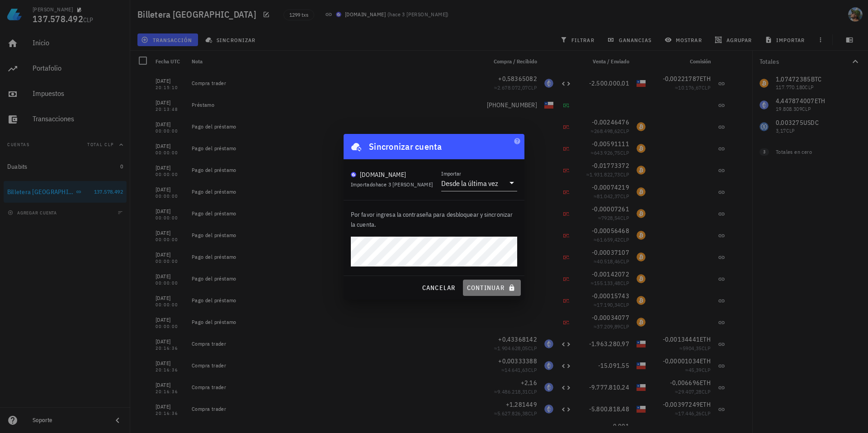  Describe the element at coordinates (434, 219) in the screenshot. I see `p: Por favor ingresa la contraseña para desbloquear y sincronizar la cuenta.` at that location.